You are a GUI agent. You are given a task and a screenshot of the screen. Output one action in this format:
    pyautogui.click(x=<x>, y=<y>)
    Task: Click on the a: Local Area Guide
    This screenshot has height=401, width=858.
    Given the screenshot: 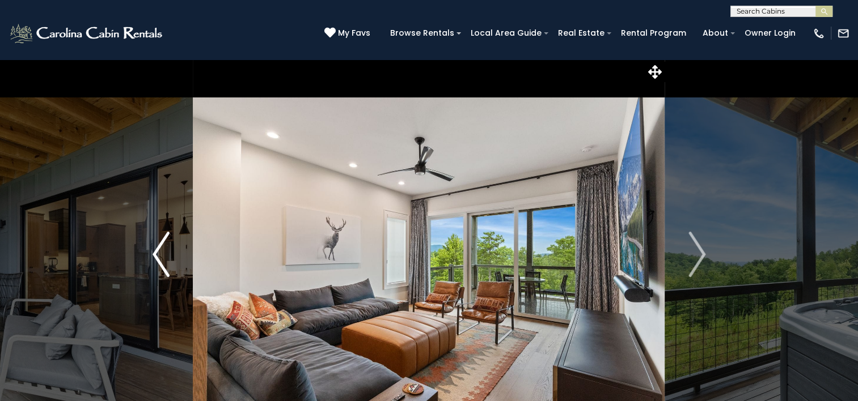 What is the action you would take?
    pyautogui.click(x=506, y=33)
    